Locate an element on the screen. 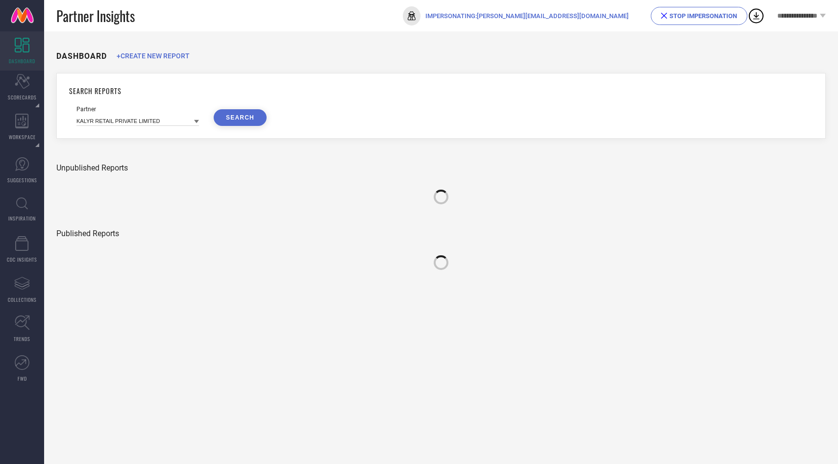  h1: DASHBOARD is located at coordinates (81, 56).